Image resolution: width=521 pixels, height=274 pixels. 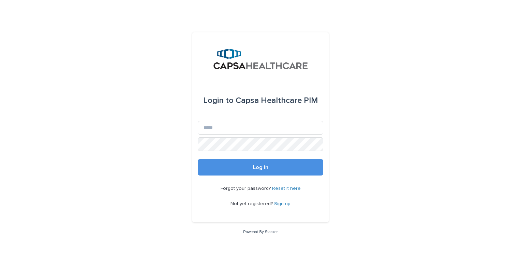 What do you see at coordinates (246, 189) in the screenshot?
I see `span: Forgot your password?` at bounding box center [246, 189].